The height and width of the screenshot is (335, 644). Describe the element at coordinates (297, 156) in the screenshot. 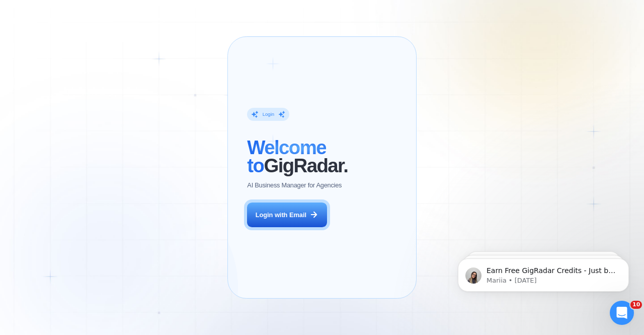

I see `h2: ‍ GigRadar.` at that location.